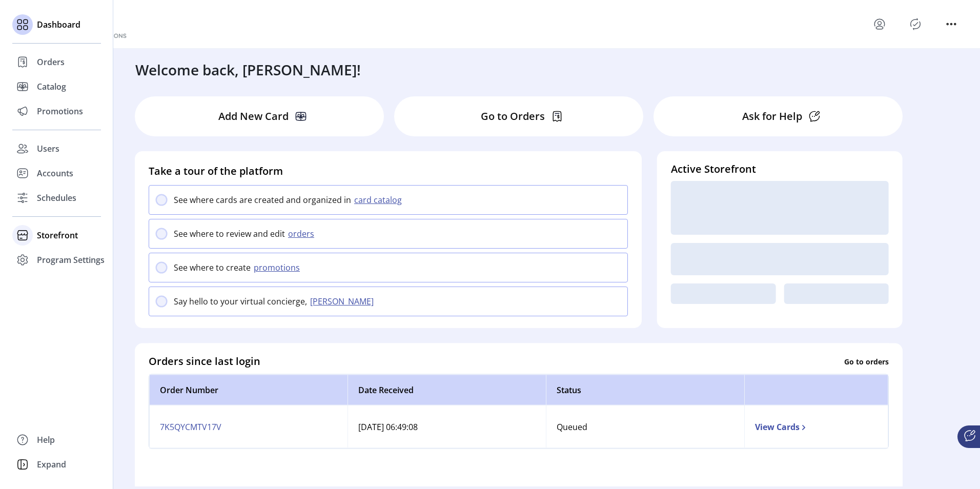 The width and height of the screenshot is (980, 489). What do you see at coordinates (916, 24) in the screenshot?
I see `button: Publisher Panel` at bounding box center [916, 24].